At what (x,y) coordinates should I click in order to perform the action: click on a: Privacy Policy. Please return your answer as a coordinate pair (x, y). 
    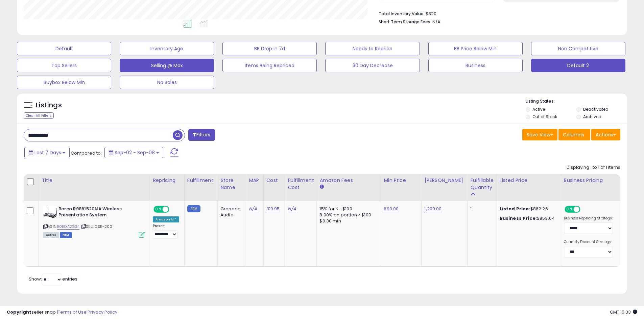
    Looking at the image, I should click on (103, 312).